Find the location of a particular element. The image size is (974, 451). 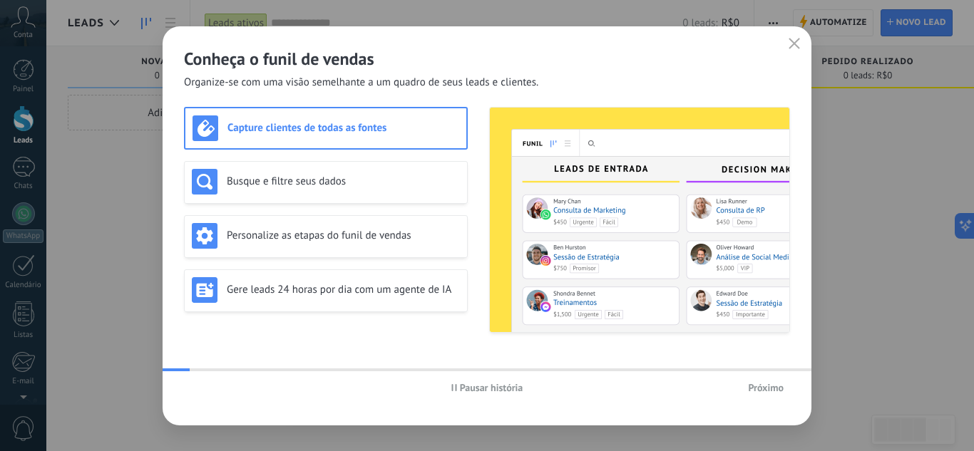

h3: Gere leads 24 horas por dia com um agente de IA is located at coordinates (343, 289).